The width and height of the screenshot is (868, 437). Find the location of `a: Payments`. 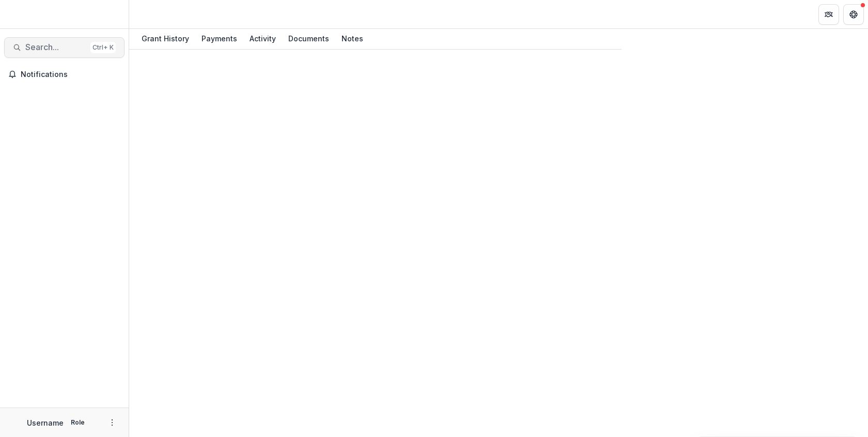

a: Payments is located at coordinates (219, 39).